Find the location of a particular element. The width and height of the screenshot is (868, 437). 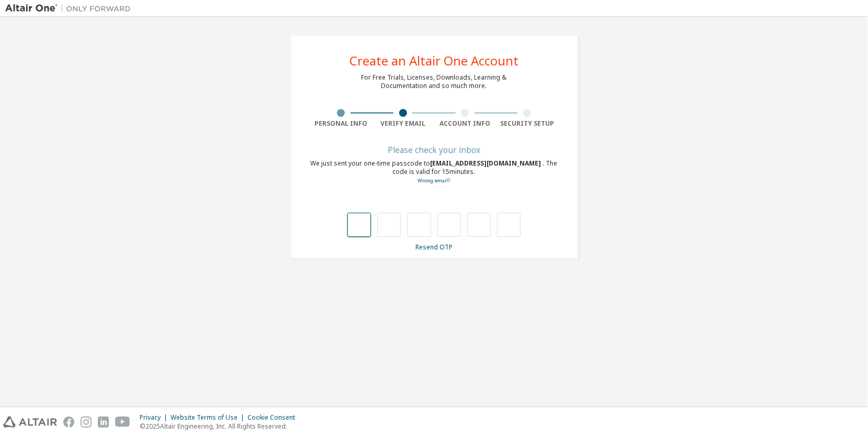

img: instagram.svg is located at coordinates (86, 422).